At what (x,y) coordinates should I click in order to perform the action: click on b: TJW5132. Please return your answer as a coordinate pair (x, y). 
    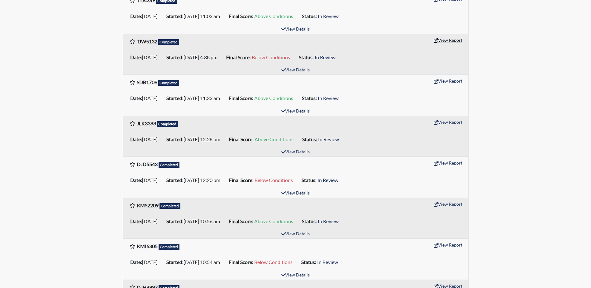
    Looking at the image, I should click on (147, 41).